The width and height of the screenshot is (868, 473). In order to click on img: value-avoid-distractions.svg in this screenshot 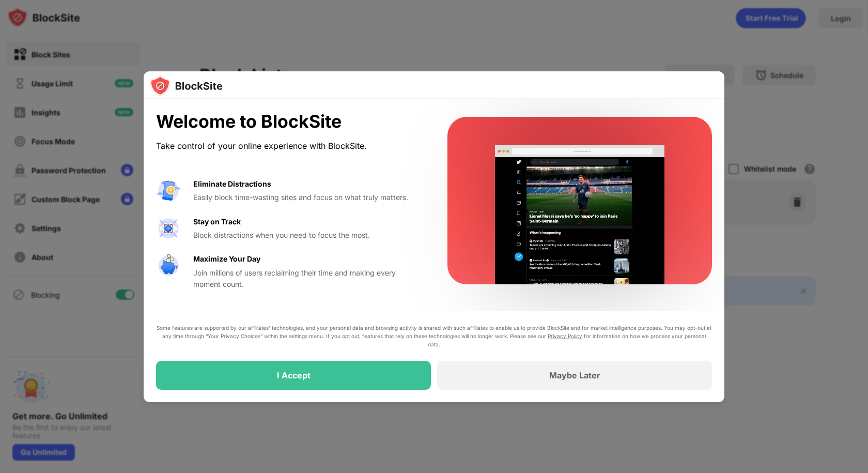, I will do `click(168, 191)`.